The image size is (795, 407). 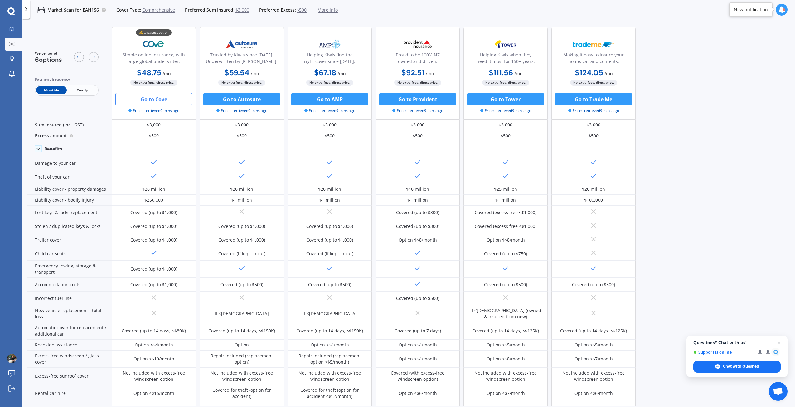 What do you see at coordinates (154, 59) in the screenshot?
I see `div: Simple online insurance, with large global underwriter.` at bounding box center [154, 59].